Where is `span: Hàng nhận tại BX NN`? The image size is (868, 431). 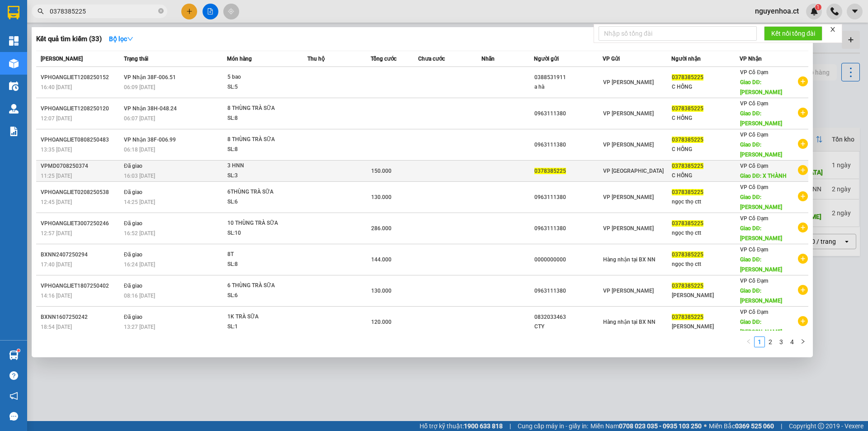 span: Hàng nhận tại BX NN is located at coordinates (629, 322).